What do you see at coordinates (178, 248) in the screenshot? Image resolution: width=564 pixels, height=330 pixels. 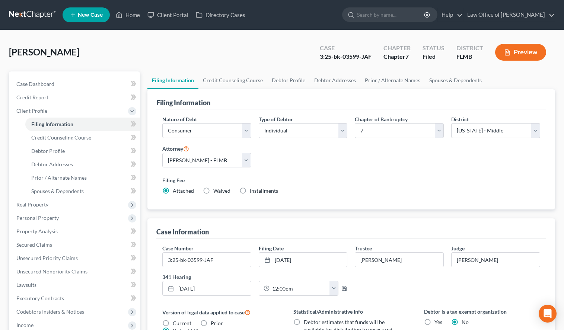 I see `label: Case Number` at bounding box center [178, 248].